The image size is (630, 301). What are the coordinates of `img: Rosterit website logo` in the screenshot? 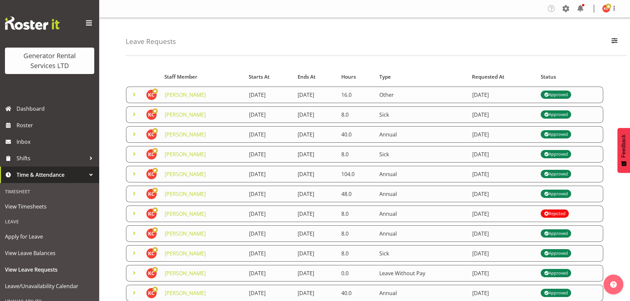 It's located at (32, 23).